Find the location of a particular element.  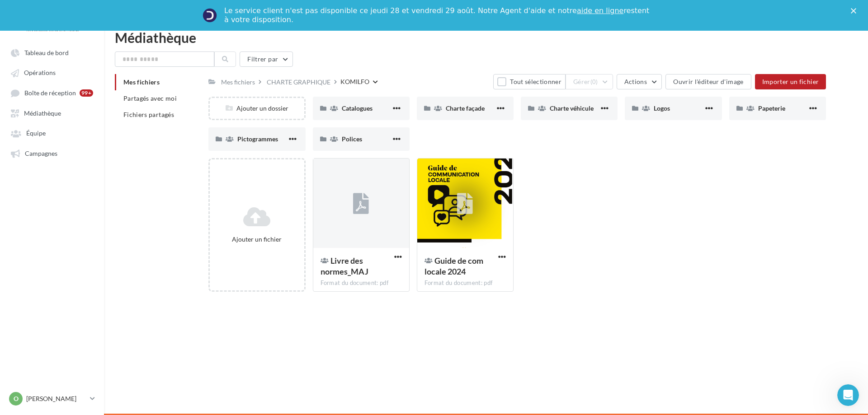

button: Gérer(0) is located at coordinates (590, 82).